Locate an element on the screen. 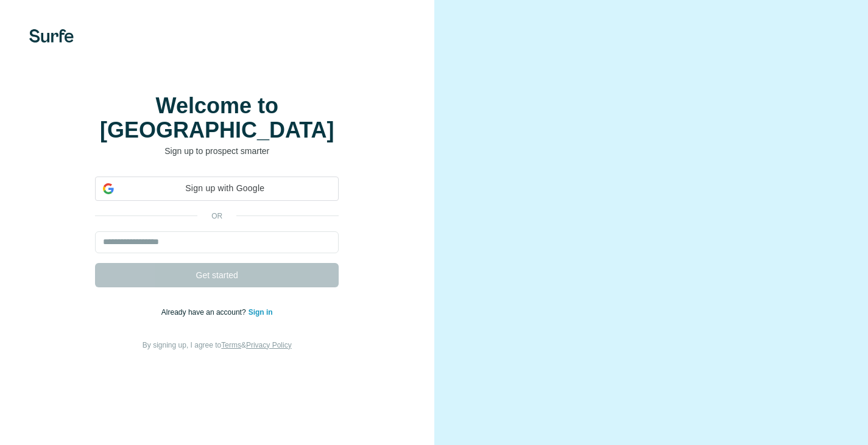  span: Already have an account? is located at coordinates (205, 312).